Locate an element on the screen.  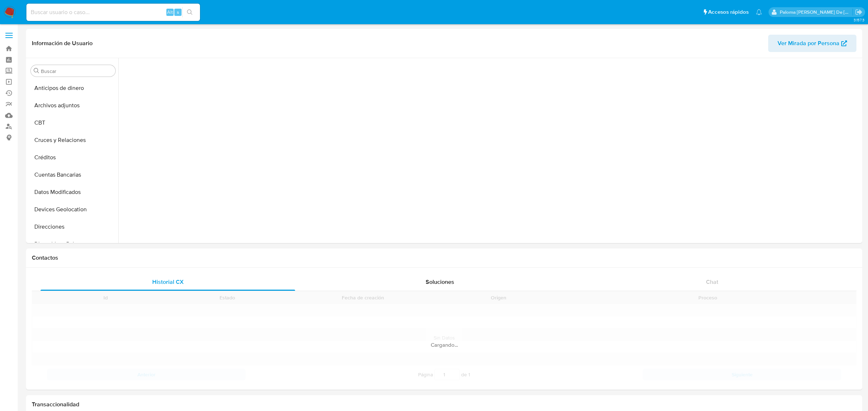
a: Notificaciones is located at coordinates (759, 12).